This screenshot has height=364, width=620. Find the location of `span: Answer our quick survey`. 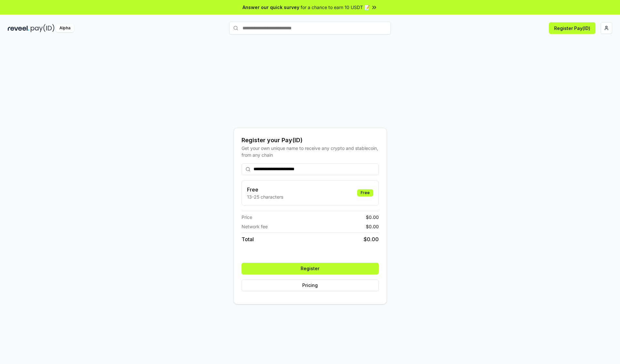

span: Answer our quick survey is located at coordinates (271, 7).